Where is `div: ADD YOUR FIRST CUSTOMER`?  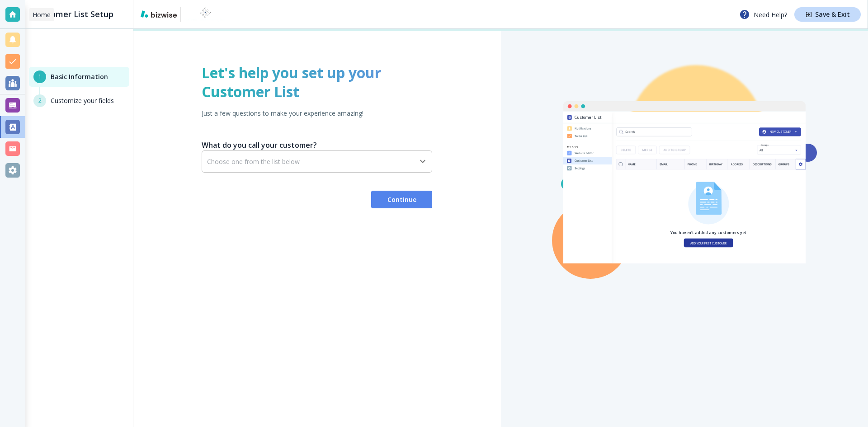
div: ADD YOUR FIRST CUSTOMER is located at coordinates (709, 243).